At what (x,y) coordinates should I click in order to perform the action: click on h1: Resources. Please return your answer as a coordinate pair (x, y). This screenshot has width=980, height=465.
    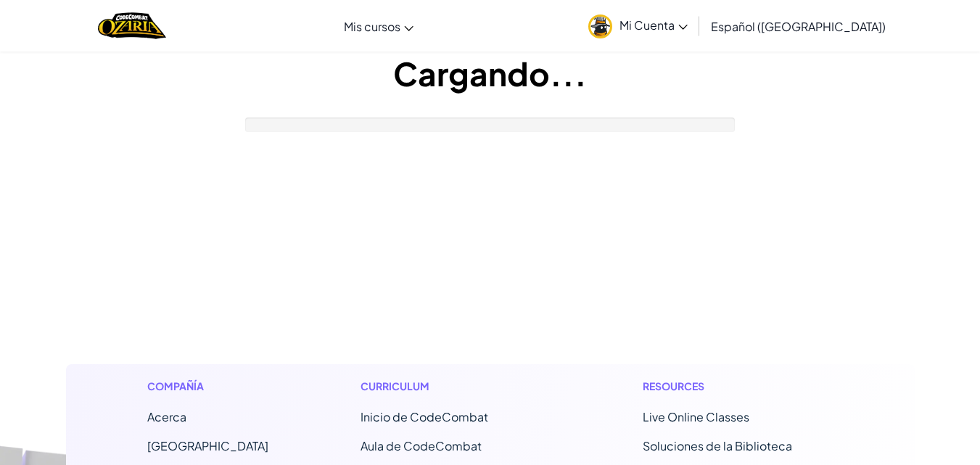
    Looking at the image, I should click on (738, 386).